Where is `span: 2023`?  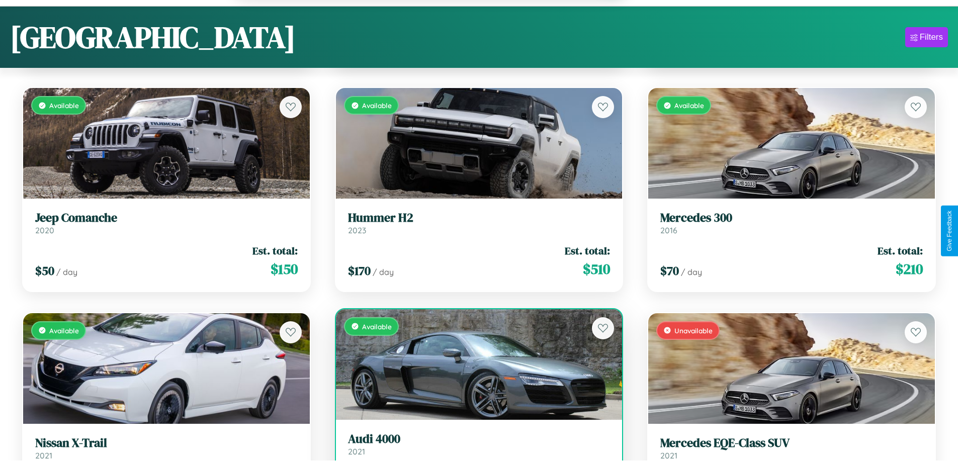
span: 2023 is located at coordinates (357, 230).